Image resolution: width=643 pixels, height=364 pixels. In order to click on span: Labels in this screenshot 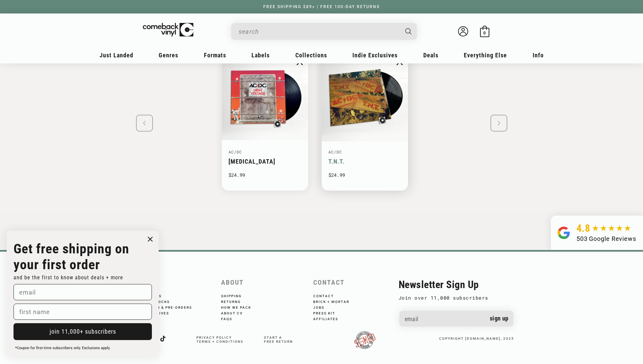, I will do `click(260, 55)`.